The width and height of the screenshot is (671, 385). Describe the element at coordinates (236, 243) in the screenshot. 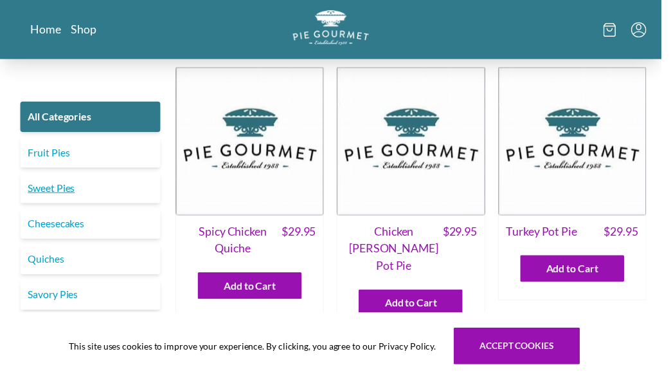

I see `span: Spicy Chicken Quiche` at that location.